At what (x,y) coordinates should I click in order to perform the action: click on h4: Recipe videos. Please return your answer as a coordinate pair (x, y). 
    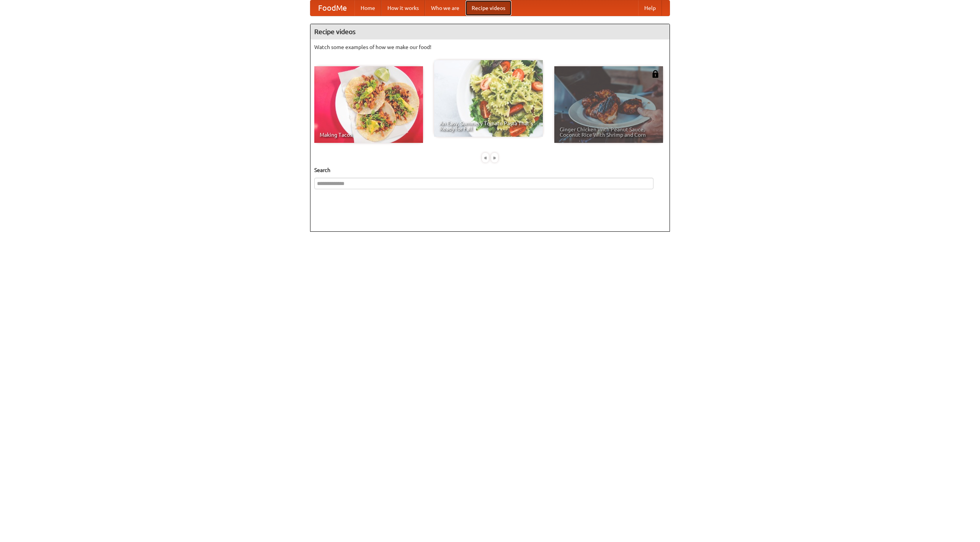
    Looking at the image, I should click on (490, 32).